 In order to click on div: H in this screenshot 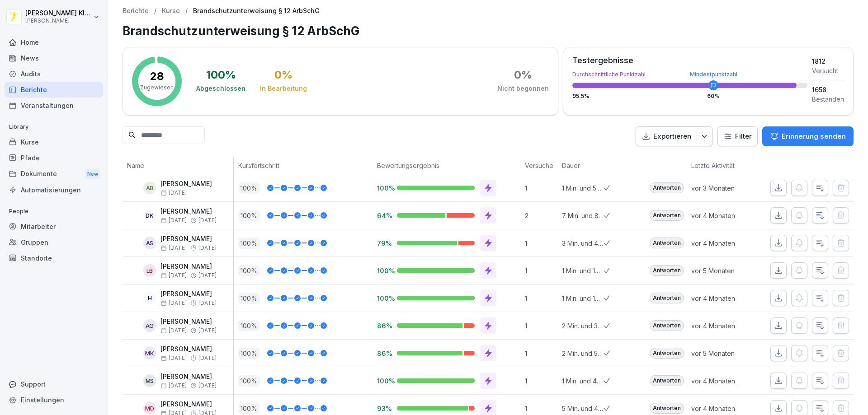, I will do `click(149, 299)`.